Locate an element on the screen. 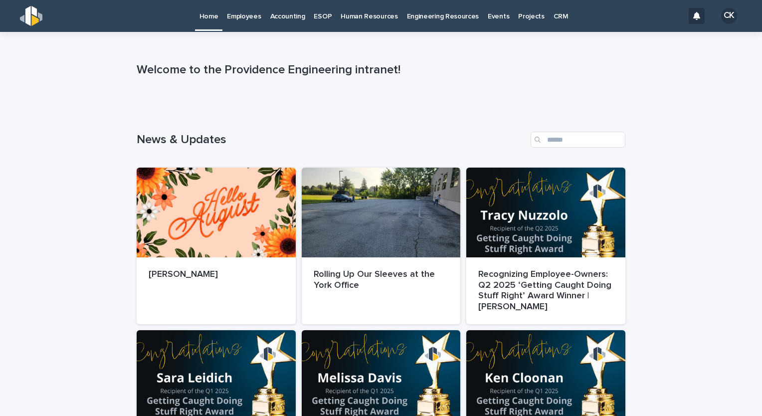  p: Welcome to the Providence Engineering intranet! is located at coordinates (379, 70).